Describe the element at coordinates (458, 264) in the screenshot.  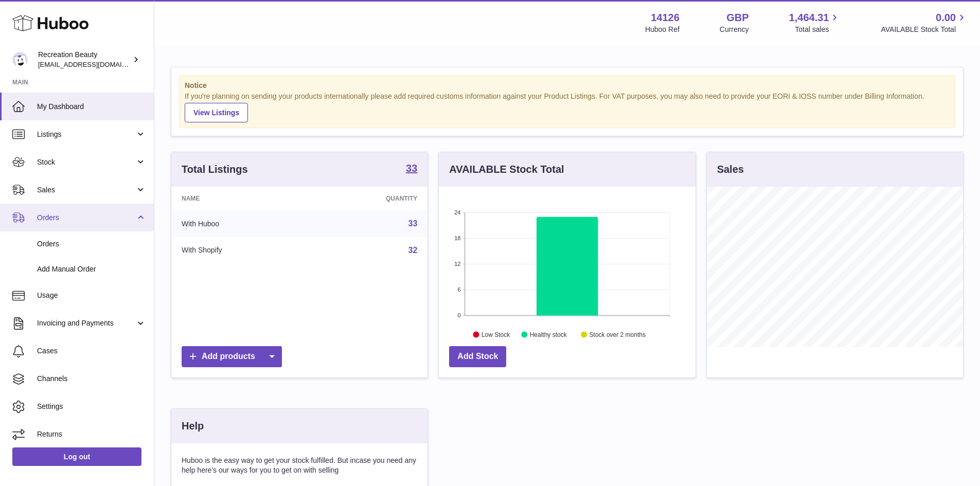
I see `text: 12` at that location.